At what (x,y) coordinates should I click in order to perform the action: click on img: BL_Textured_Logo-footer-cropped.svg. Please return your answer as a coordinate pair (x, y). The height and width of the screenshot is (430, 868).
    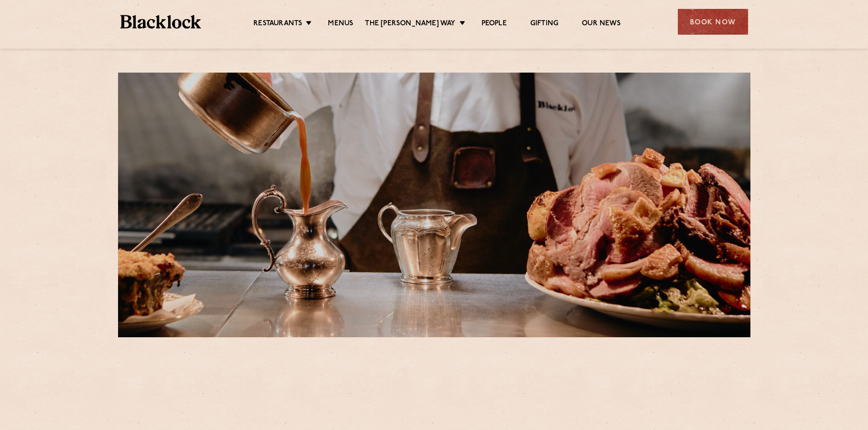
    Looking at the image, I should click on (161, 21).